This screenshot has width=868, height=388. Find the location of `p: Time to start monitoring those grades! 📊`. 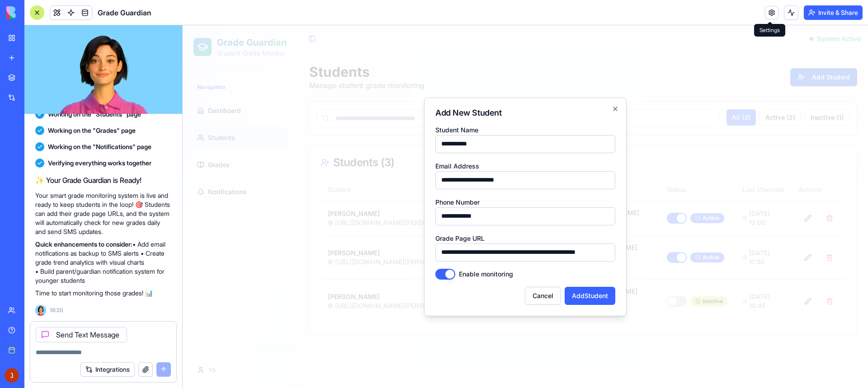

p: Time to start monitoring those grades! 📊 is located at coordinates (103, 293).